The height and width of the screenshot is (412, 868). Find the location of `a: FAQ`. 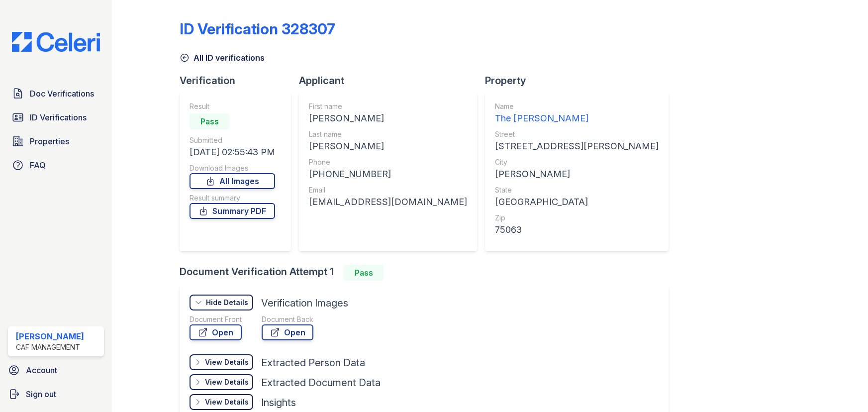

a: FAQ is located at coordinates (56, 165).